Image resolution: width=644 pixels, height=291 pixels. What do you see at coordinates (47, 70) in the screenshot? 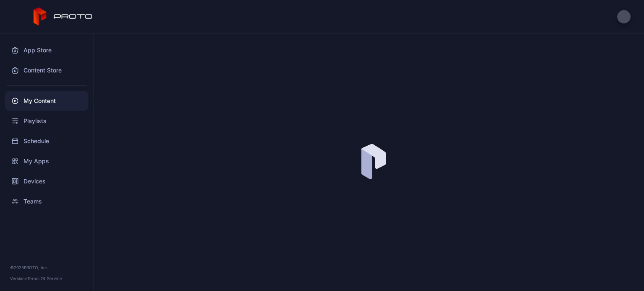
I see `div: Content Store` at bounding box center [47, 70].